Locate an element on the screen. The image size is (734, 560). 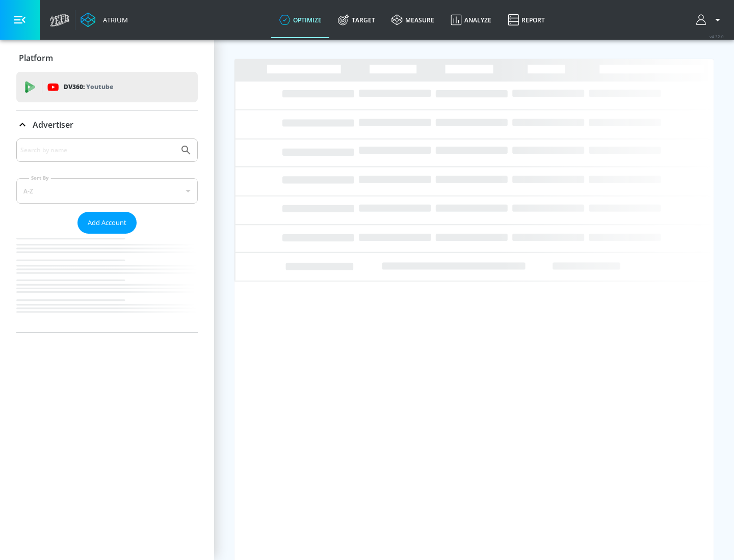
span: Add Account is located at coordinates (107, 222).